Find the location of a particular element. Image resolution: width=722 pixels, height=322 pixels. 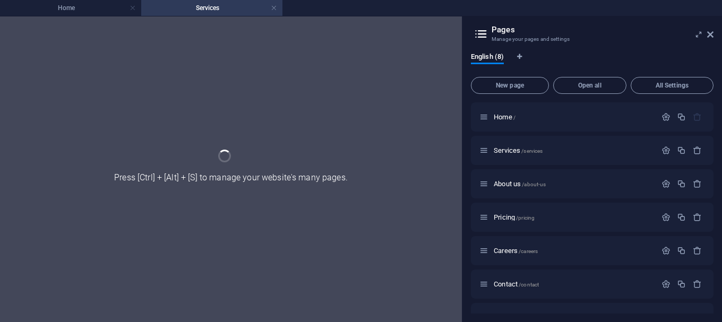

div: Contact/contact is located at coordinates (574, 284).